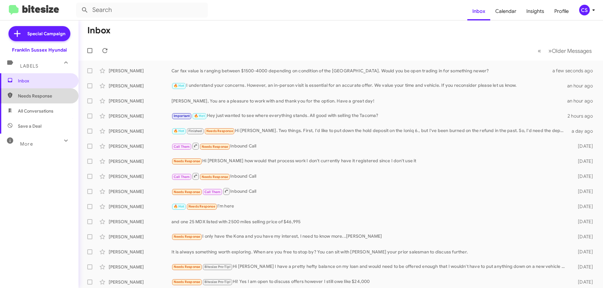 This screenshot has height=288, width=603. What do you see at coordinates (572, 51) in the screenshot?
I see `span: Older Messages` at bounding box center [572, 51].